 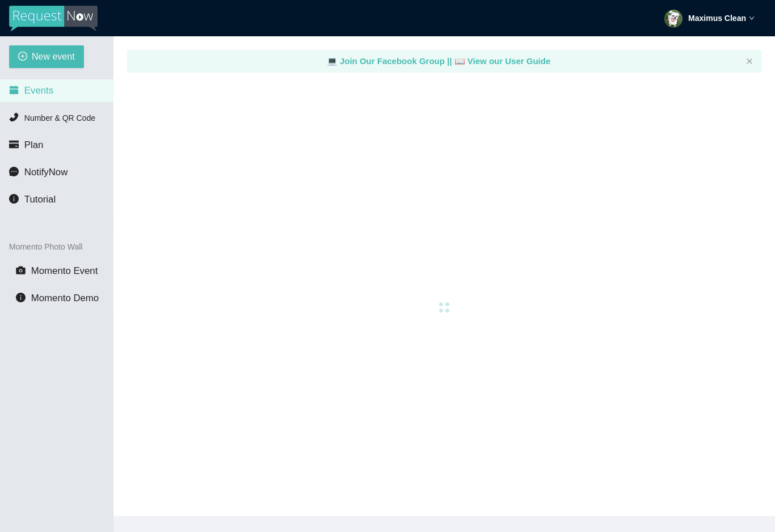 What do you see at coordinates (39, 91) in the screenshot?
I see `span: Events` at bounding box center [39, 91].